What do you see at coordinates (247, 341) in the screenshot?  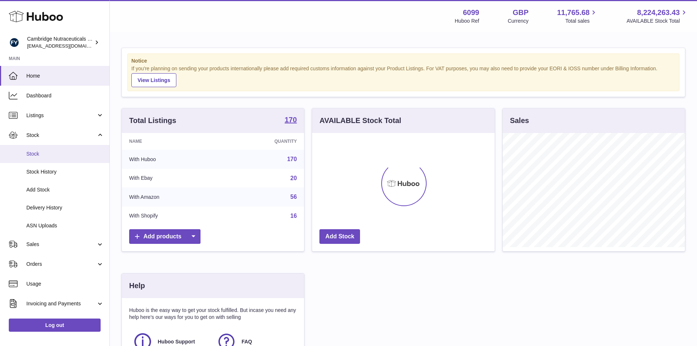 I see `span: FAQ` at bounding box center [247, 341].